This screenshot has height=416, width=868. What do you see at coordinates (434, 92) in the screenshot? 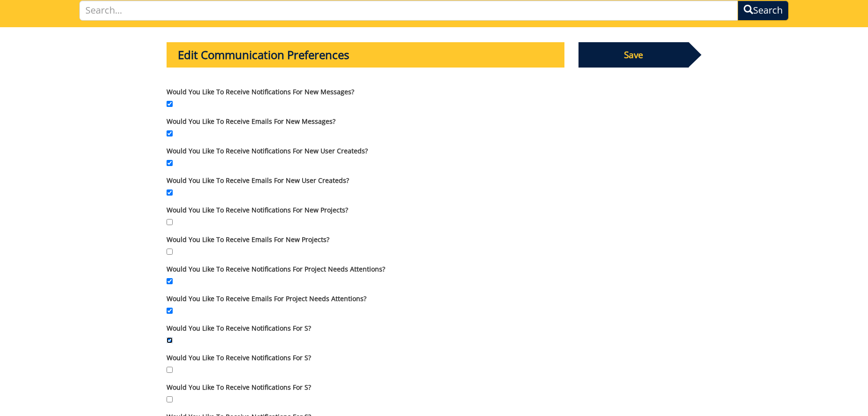
I see `label: Would you like to receive notifications for New Messages?` at bounding box center [434, 92].